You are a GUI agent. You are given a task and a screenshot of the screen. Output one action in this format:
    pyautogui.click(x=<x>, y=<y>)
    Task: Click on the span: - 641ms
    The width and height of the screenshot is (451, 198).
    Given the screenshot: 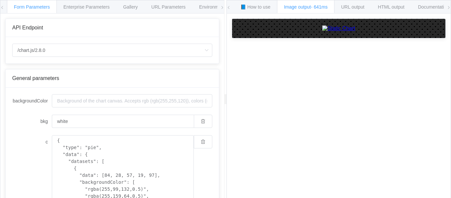 What is the action you would take?
    pyautogui.click(x=319, y=7)
    